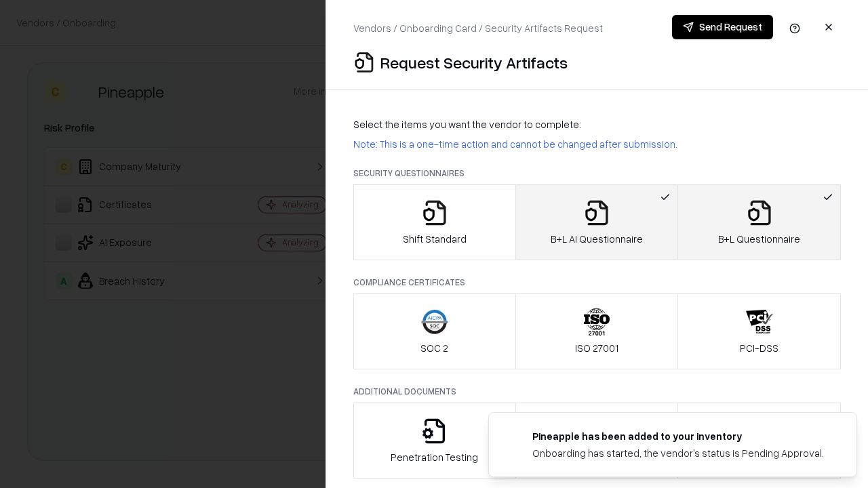 The height and width of the screenshot is (488, 868). What do you see at coordinates (758, 440) in the screenshot?
I see `button: Data Processing Agreement` at bounding box center [758, 440].